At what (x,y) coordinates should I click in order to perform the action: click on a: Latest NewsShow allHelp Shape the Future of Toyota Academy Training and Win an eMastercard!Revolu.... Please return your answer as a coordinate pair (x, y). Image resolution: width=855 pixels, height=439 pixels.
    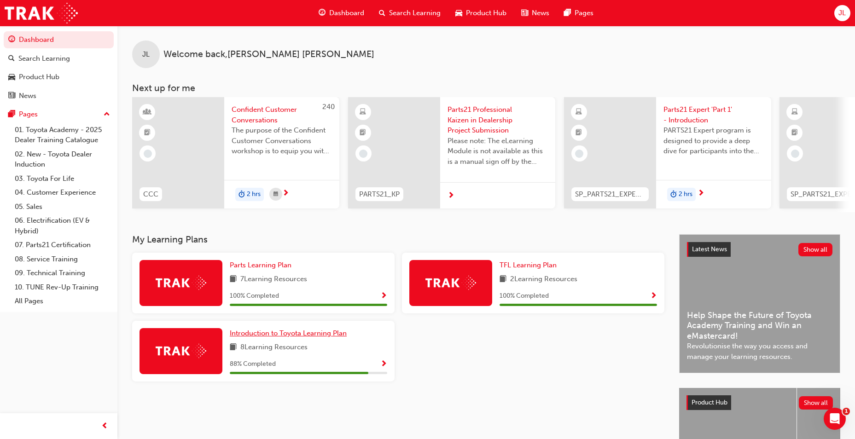
    Looking at the image, I should click on (760, 304).